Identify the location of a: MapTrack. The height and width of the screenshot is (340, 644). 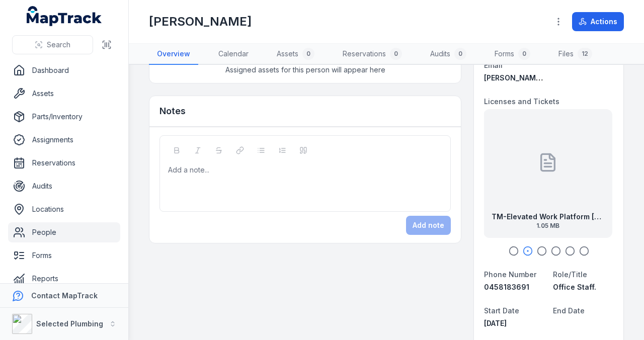
(64, 16).